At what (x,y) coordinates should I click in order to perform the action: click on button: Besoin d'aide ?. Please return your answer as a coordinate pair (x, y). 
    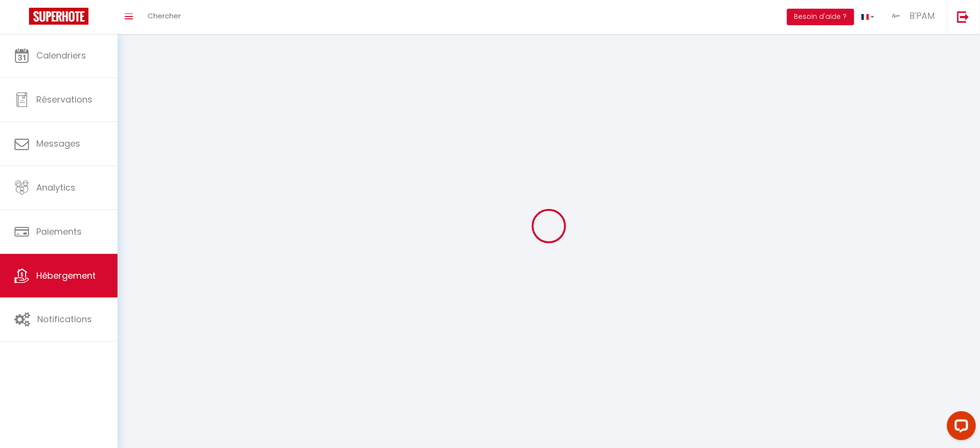
    Looking at the image, I should click on (821, 17).